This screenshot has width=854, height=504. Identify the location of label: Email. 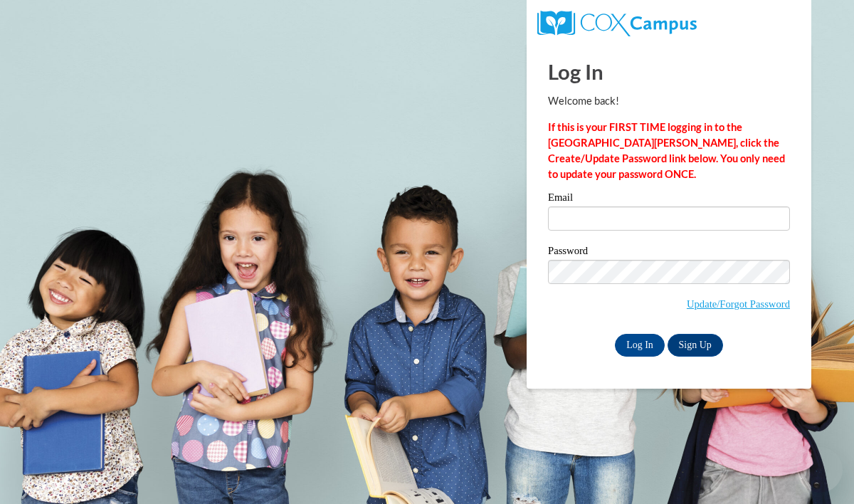
(669, 199).